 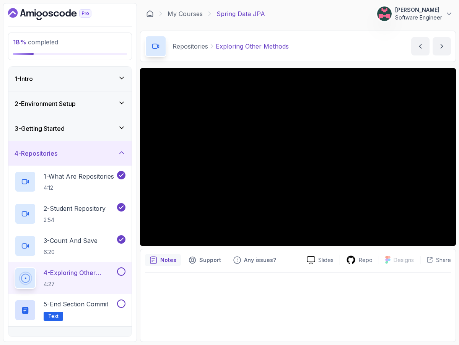 I want to click on p: 4:27, so click(x=80, y=284).